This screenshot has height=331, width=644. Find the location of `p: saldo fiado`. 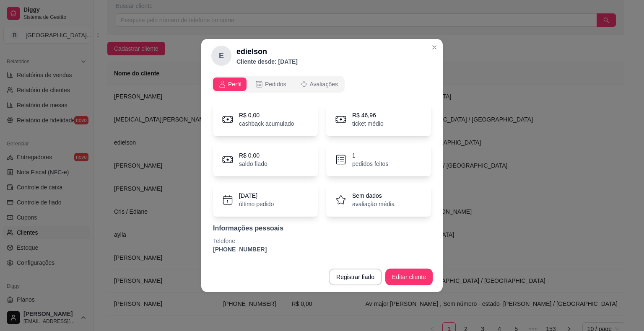

p: saldo fiado is located at coordinates (253, 164).